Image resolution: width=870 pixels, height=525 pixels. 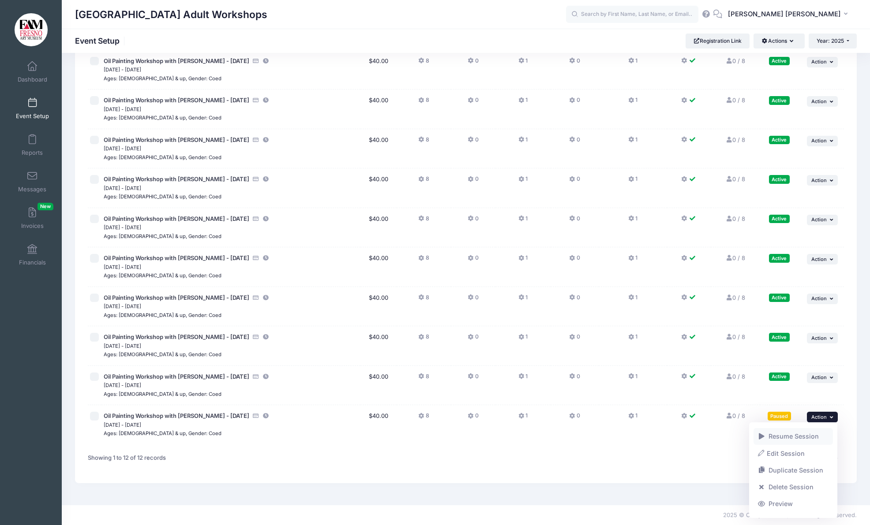 I want to click on button: Year: 2025, so click(x=832, y=41).